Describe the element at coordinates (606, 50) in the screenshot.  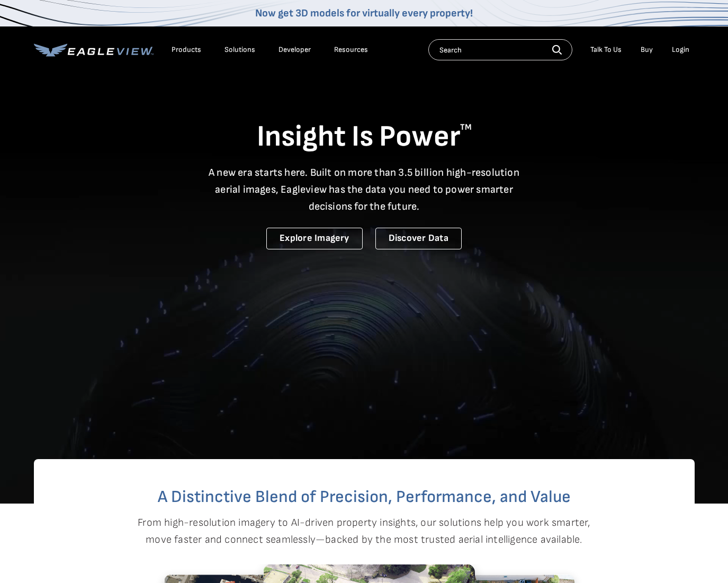
I see `div: Talk To Us` at that location.